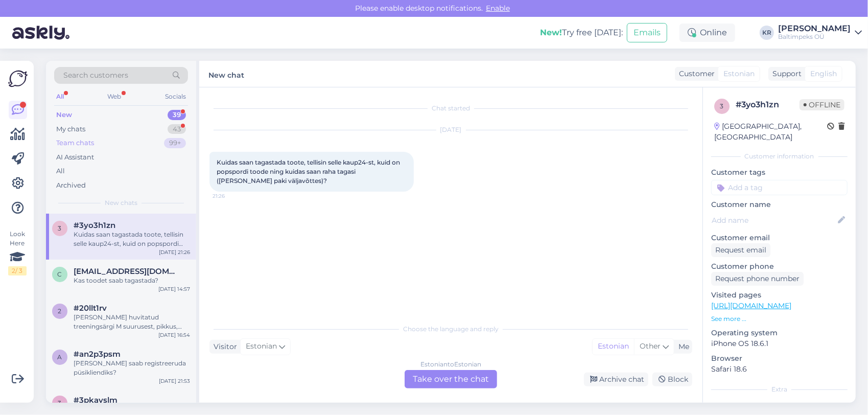 This screenshot has height=415, width=868. I want to click on span: #20llt1rv, so click(90, 308).